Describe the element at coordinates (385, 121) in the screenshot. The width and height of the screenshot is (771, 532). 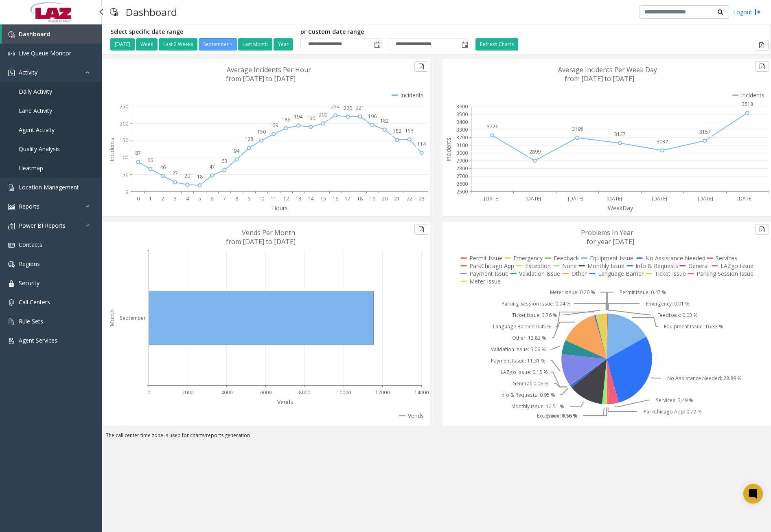
I see `text: 182` at that location.